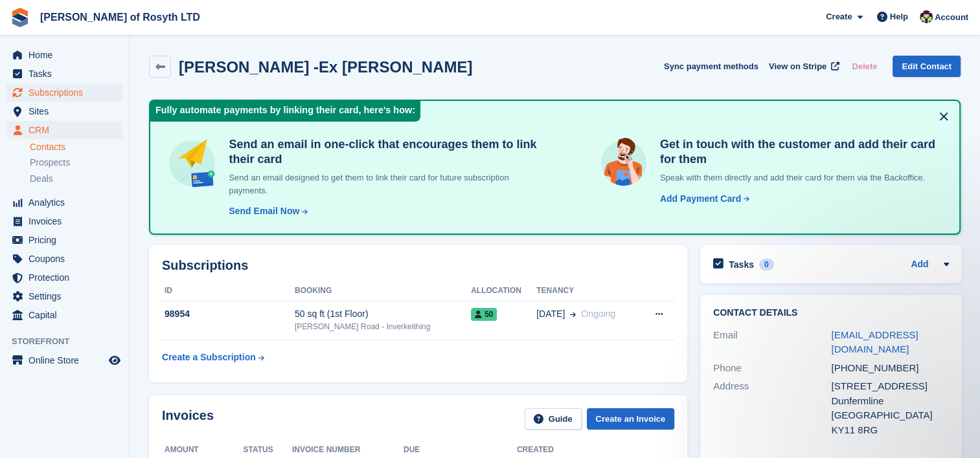 The width and height of the screenshot is (980, 458). Describe the element at coordinates (838, 17) in the screenshot. I see `span: Create` at that location.